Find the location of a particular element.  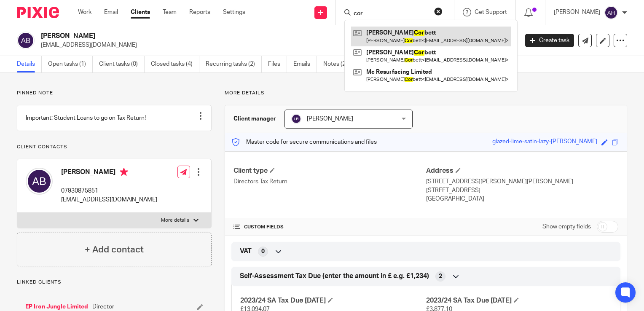

a: Team is located at coordinates (169, 12).